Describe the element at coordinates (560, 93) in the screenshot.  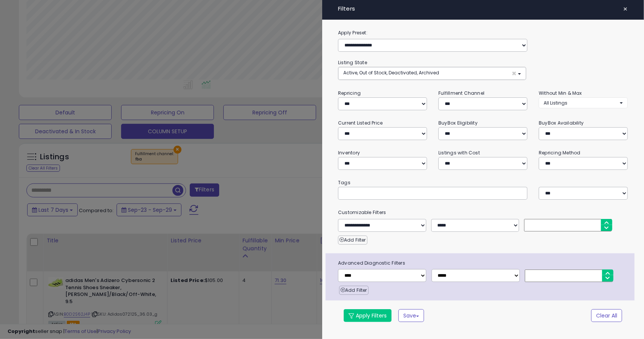
I see `small: Without Min & Max` at that location.